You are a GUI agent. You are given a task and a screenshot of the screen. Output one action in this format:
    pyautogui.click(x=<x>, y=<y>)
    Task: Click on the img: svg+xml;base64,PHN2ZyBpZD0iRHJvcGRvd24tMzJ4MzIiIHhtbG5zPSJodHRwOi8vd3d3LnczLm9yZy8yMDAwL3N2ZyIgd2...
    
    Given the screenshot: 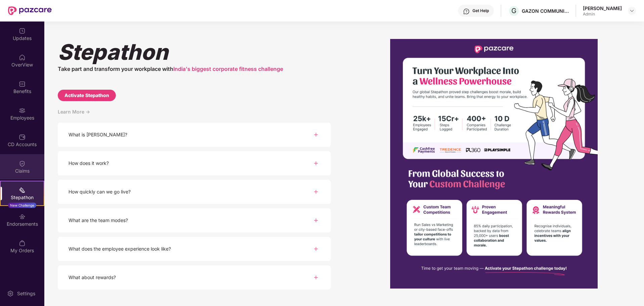 What is the action you would take?
    pyautogui.click(x=632, y=11)
    